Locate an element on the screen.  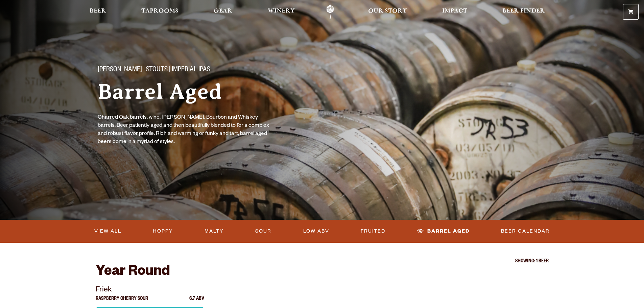
p: Raspberry Cherry Sour is located at coordinates (122, 302).